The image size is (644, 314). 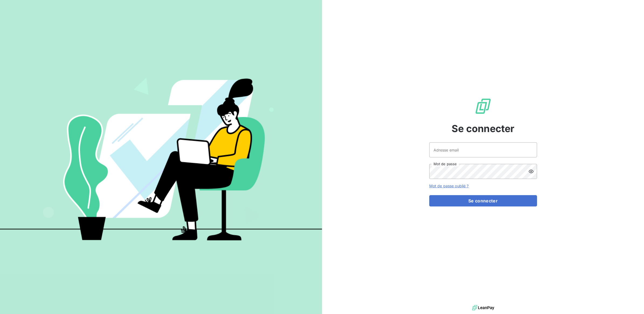 I want to click on img: logo, so click(x=483, y=308).